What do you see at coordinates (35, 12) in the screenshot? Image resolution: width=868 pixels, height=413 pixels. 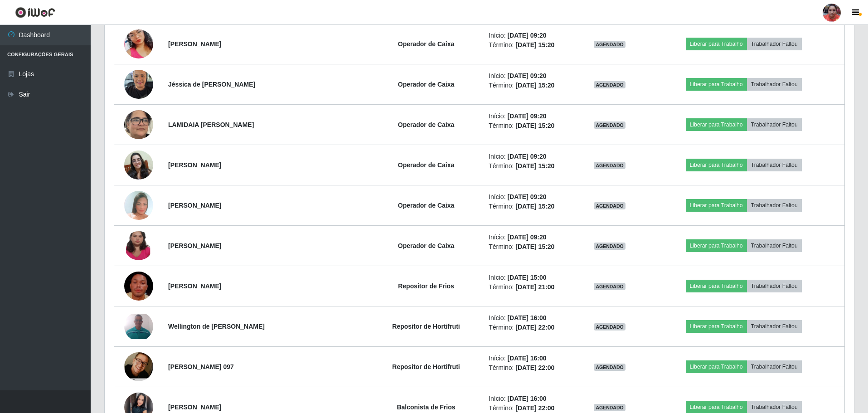 I see `img: CoreUI Logo` at bounding box center [35, 12].